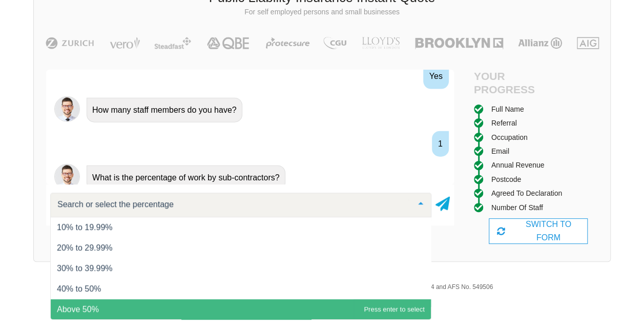 The image size is (644, 330). I want to click on img: LLOYD's | Public Liability Insurance, so click(381, 43).